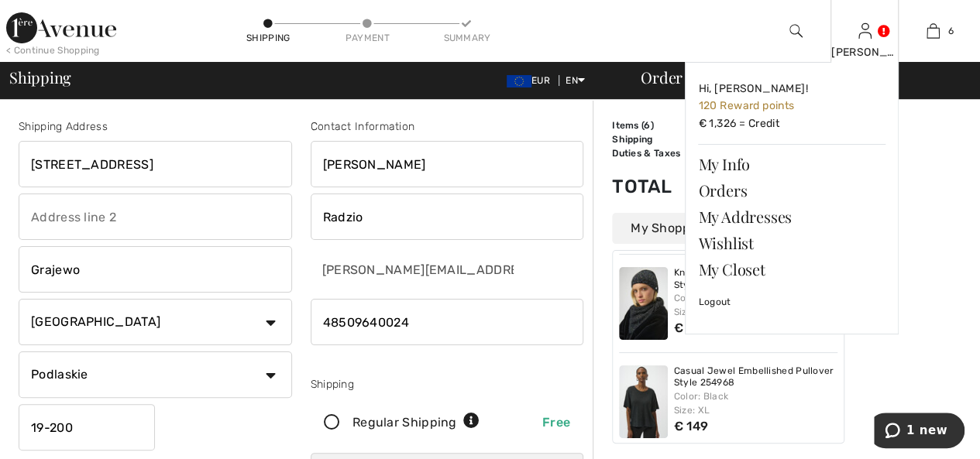 This screenshot has height=459, width=980. I want to click on div: Regular Shipping, so click(416, 423).